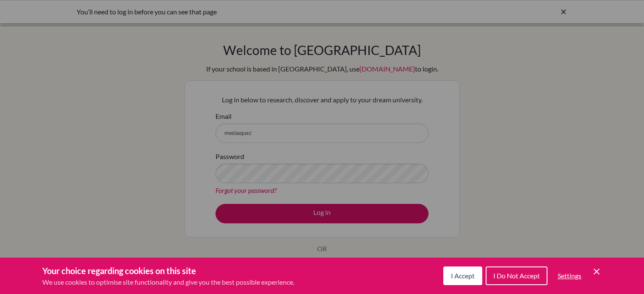 Image resolution: width=644 pixels, height=294 pixels. Describe the element at coordinates (168, 282) in the screenshot. I see `p: We use cookies to optimise site functionality and give you the best possible experience.` at that location.